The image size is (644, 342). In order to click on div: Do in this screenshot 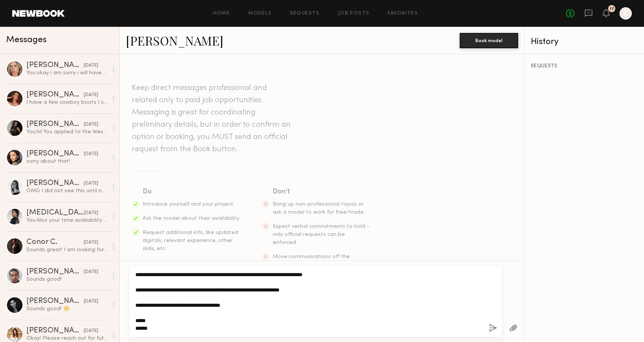, I will do `click(192, 192)`.